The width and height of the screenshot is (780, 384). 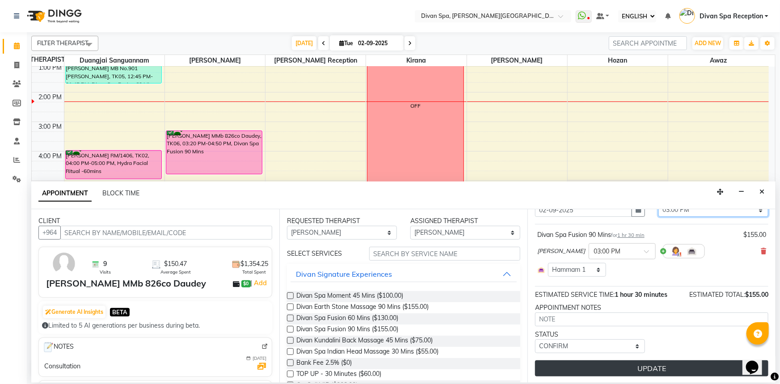 What do you see at coordinates (754, 235) in the screenshot?
I see `div: $155.00` at bounding box center [754, 235].